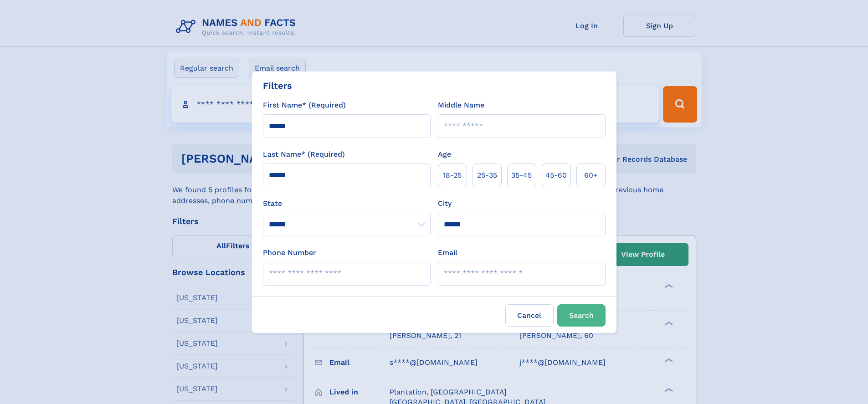  Describe the element at coordinates (530, 315) in the screenshot. I see `label: Cancel` at that location.